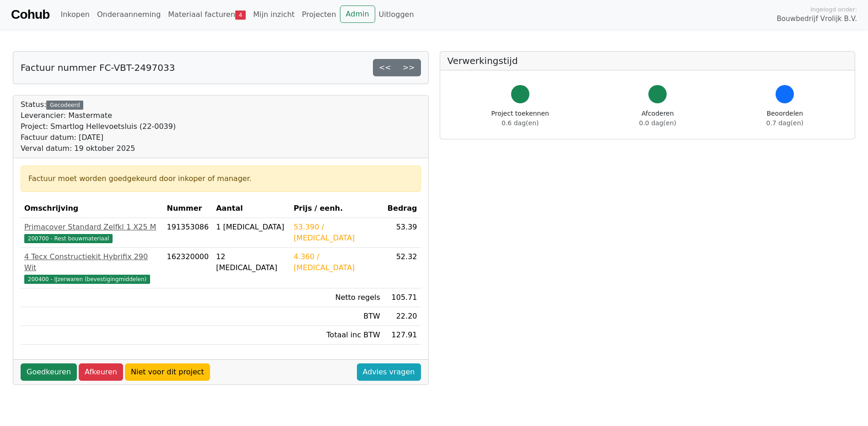 This screenshot has width=868, height=426. I want to click on a: Admin, so click(357, 14).